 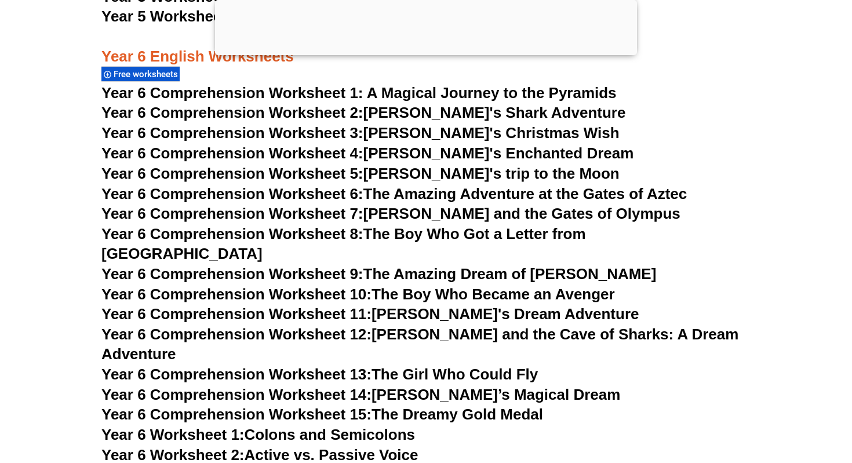 I want to click on span: Year 6 Comprehension Worksheet 11:, so click(x=237, y=314).